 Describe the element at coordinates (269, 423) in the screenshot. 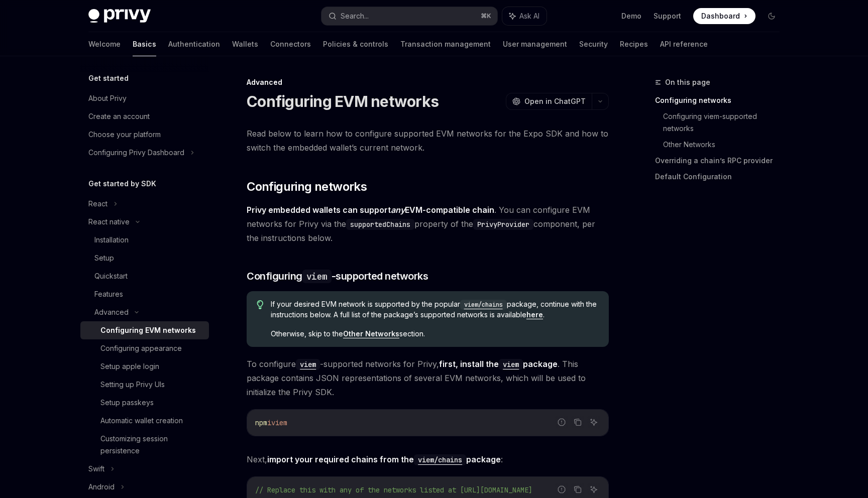

I see `span: i` at that location.